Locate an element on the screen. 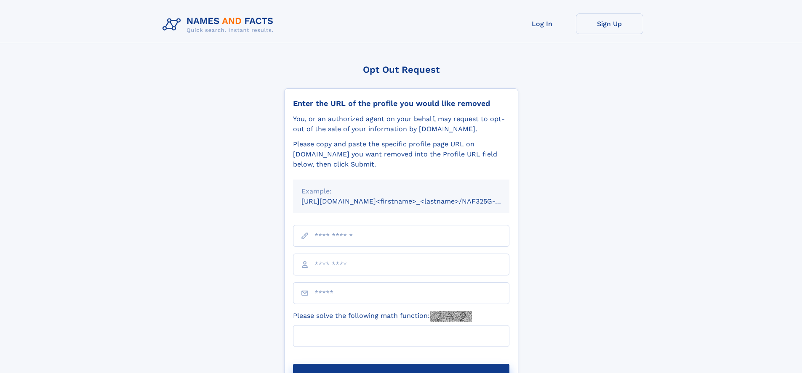 The width and height of the screenshot is (802, 373). a: Log In is located at coordinates (542, 24).